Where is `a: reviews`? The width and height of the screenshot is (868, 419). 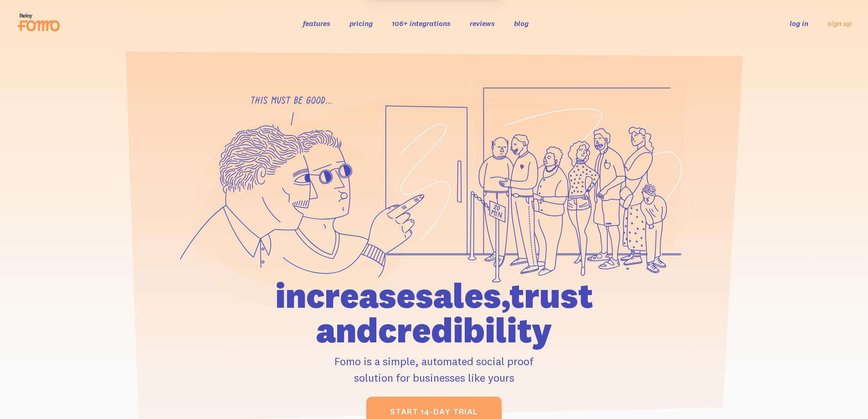
a: reviews is located at coordinates (482, 23).